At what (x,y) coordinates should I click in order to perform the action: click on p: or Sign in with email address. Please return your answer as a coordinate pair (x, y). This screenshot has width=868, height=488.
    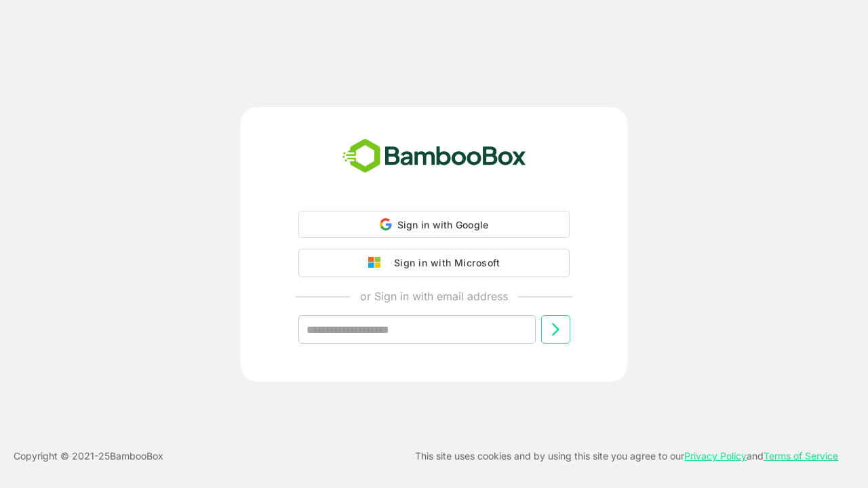
    Looking at the image, I should click on (434, 296).